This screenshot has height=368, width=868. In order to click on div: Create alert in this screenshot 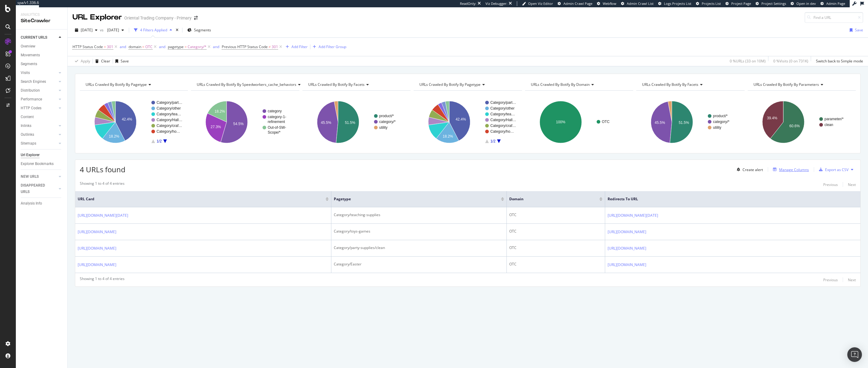, I will do `click(752, 170)`.